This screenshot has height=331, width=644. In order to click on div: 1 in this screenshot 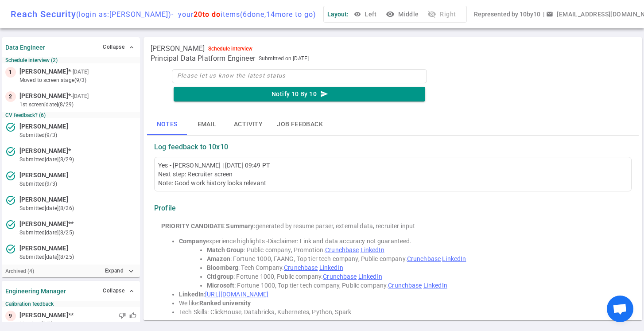, I will do `click(11, 72)`.